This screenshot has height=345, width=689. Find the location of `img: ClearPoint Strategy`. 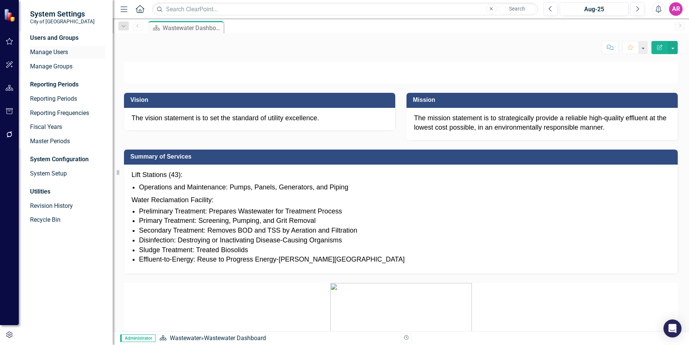

img: ClearPoint Strategy is located at coordinates (10, 15).